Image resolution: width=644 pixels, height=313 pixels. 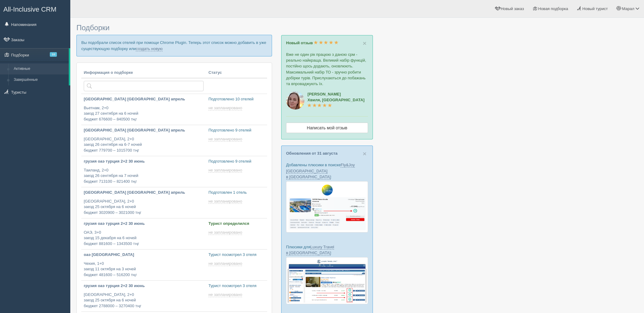 What do you see at coordinates (144, 86) in the screenshot?
I see `input: Поиск по стране или туристу` at bounding box center [144, 86].